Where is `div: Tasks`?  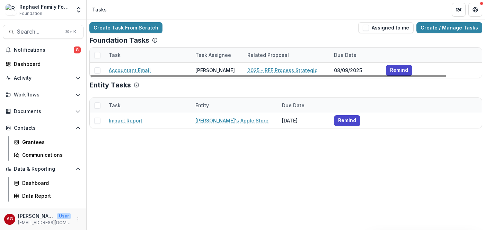 div: Tasks is located at coordinates (99, 9).